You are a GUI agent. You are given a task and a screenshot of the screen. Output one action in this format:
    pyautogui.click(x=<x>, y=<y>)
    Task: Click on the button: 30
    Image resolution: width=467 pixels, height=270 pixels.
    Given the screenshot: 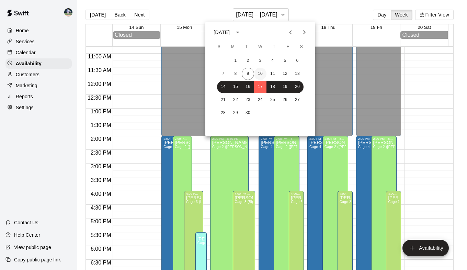 What is the action you would take?
    pyautogui.click(x=248, y=113)
    